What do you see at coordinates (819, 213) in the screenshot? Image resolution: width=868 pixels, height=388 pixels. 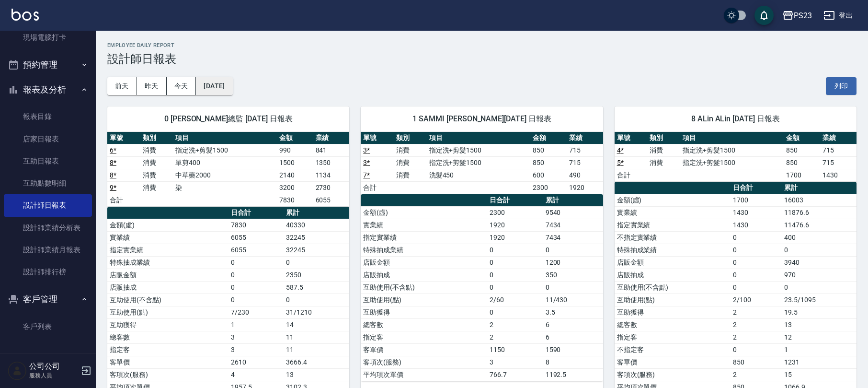 I see `td: 11876.6` at bounding box center [819, 213].